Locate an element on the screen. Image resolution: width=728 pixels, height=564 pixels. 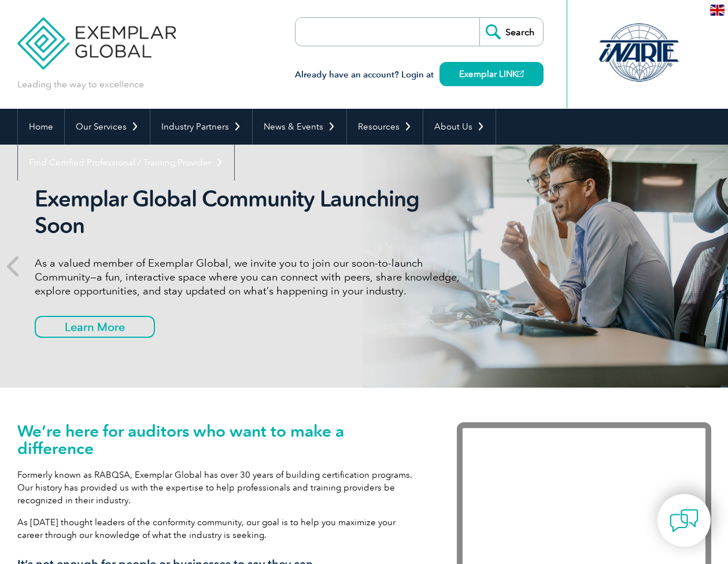
p: Leading the way to excellence is located at coordinates (80, 84).